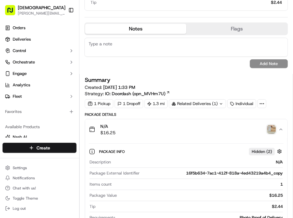 The width and height of the screenshot is (293, 218). Describe the element at coordinates (39, 209) in the screenshot. I see `button: Log out` at that location.